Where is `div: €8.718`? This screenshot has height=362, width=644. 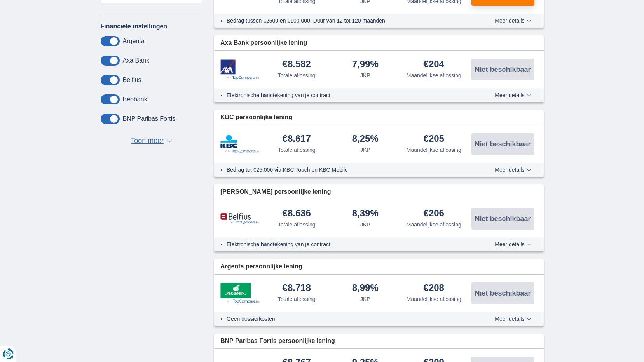 div: €8.718 is located at coordinates (296, 289).